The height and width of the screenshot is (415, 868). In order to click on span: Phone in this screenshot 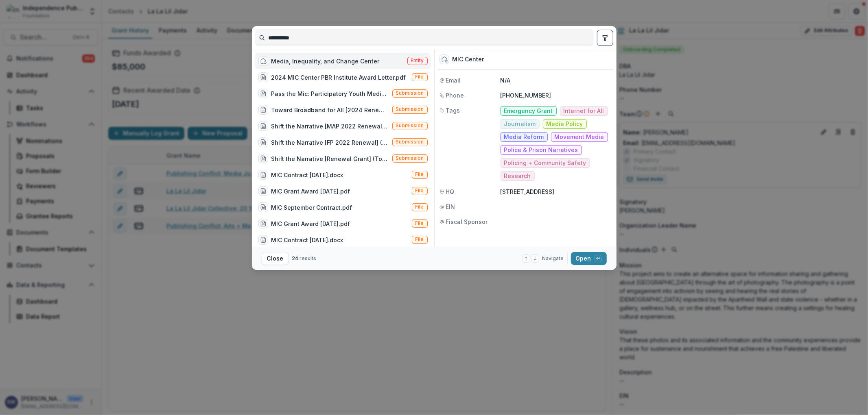, I will do `click(455, 95)`.